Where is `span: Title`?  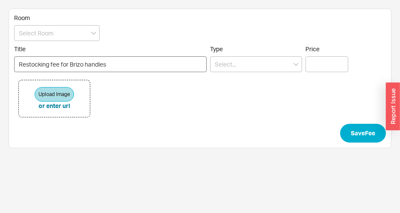 span: Title is located at coordinates (110, 49).